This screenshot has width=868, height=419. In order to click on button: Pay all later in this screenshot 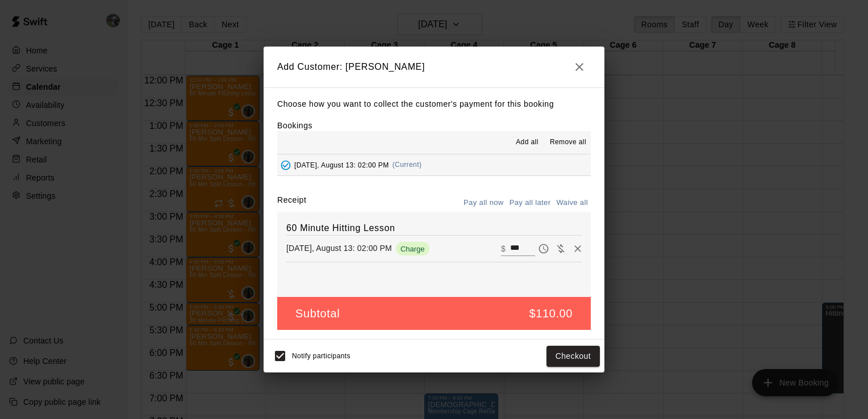, I will do `click(530, 202)`.